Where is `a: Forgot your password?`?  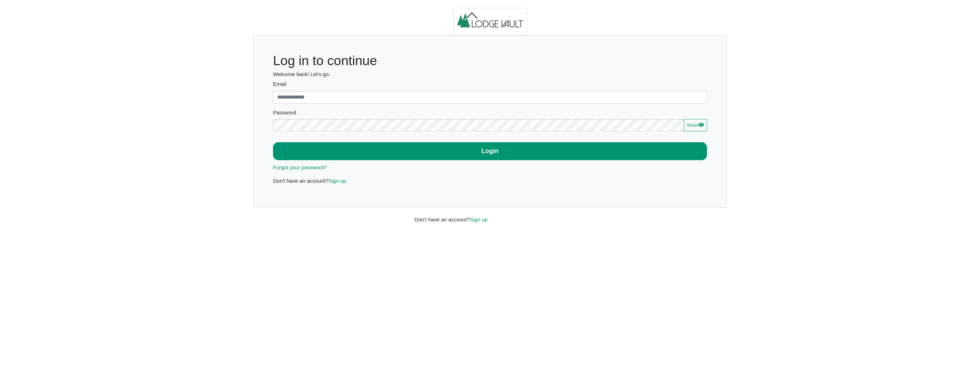 a: Forgot your password? is located at coordinates (300, 167).